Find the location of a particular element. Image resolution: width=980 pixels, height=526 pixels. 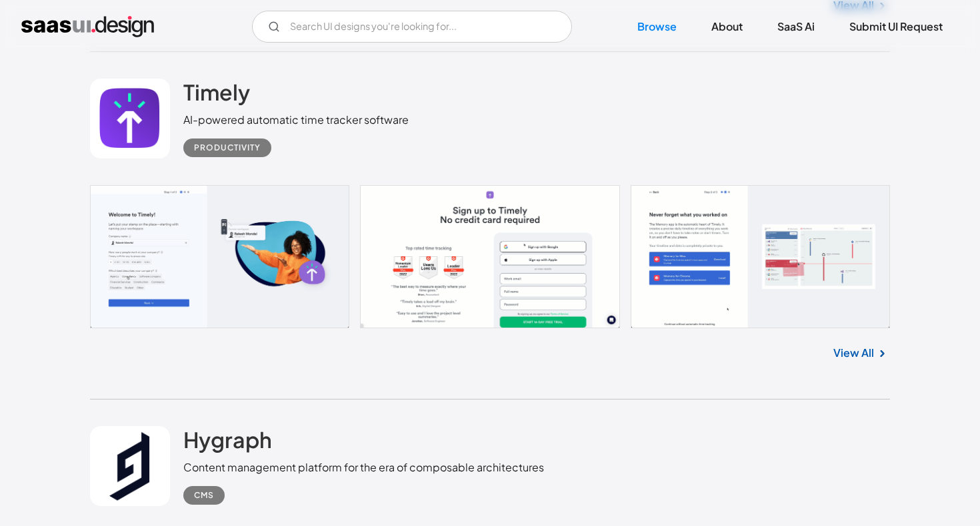

input: Search UI designs you're looking for... is located at coordinates (412, 27).